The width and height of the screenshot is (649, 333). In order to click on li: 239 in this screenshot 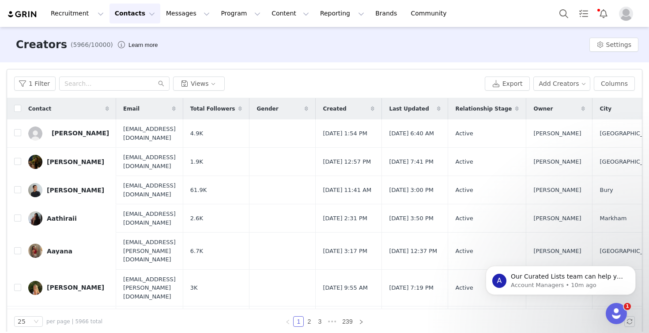, I will do `click(347, 321)`.